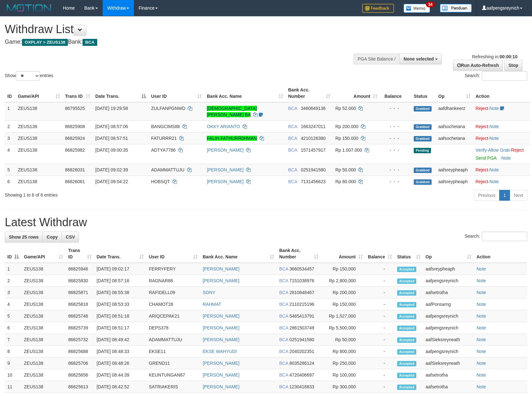 The height and width of the screenshot is (396, 532). What do you see at coordinates (209, 292) in the screenshot?
I see `a: SONY` at bounding box center [209, 292].